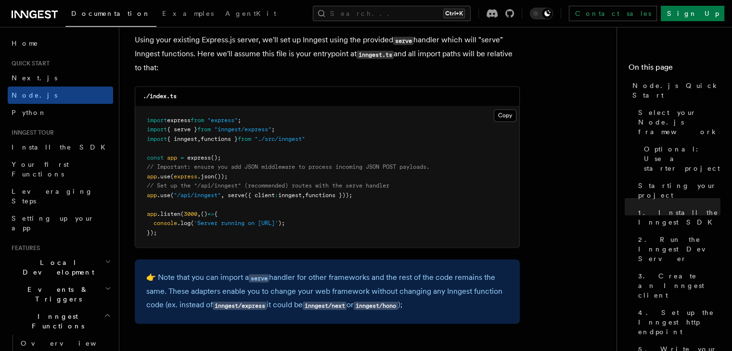 The width and height of the screenshot is (732, 351). I want to click on span: "inngest/express", so click(243, 130).